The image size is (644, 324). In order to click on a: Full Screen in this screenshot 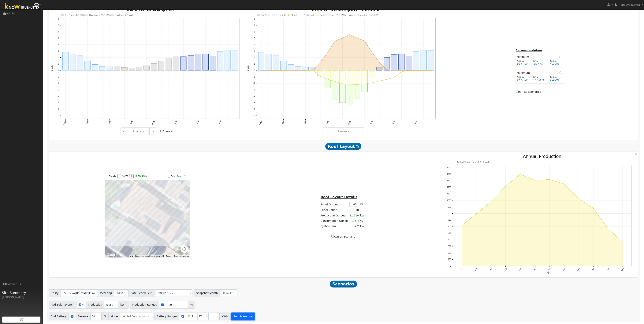, I will do `click(185, 177)`.